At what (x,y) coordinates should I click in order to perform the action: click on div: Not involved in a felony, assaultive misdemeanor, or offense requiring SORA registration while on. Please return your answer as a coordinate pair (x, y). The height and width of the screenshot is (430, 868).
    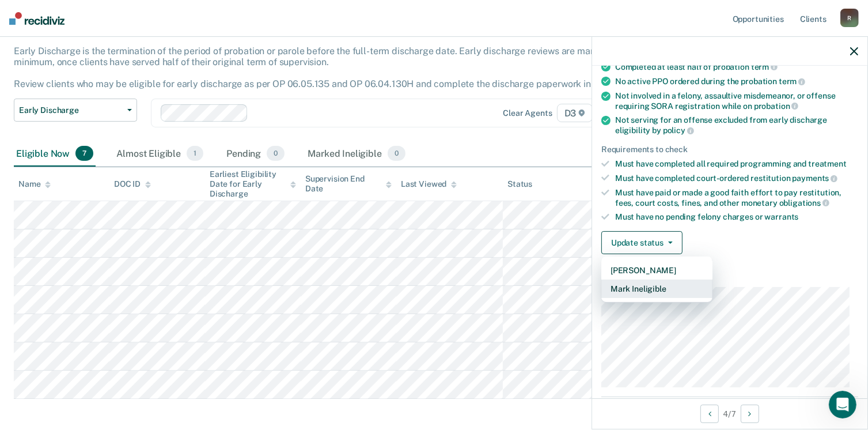
    Looking at the image, I should click on (737, 101).